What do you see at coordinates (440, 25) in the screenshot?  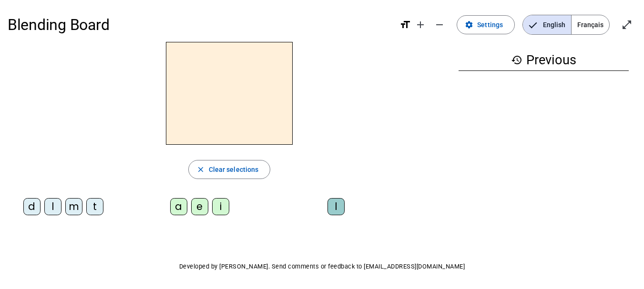 I see `mat-icon: remove` at bounding box center [440, 25].